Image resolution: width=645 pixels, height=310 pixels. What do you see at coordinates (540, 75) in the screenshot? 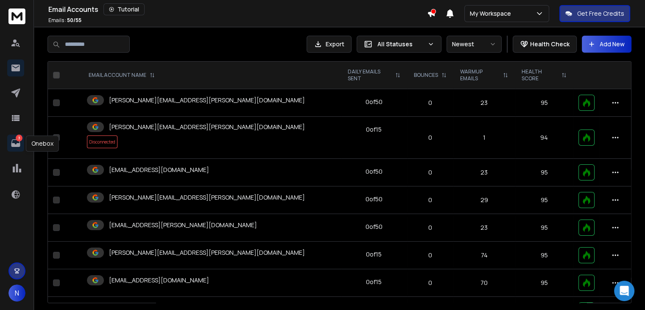
I see `p: HEALTH SCORE` at bounding box center [540, 75].